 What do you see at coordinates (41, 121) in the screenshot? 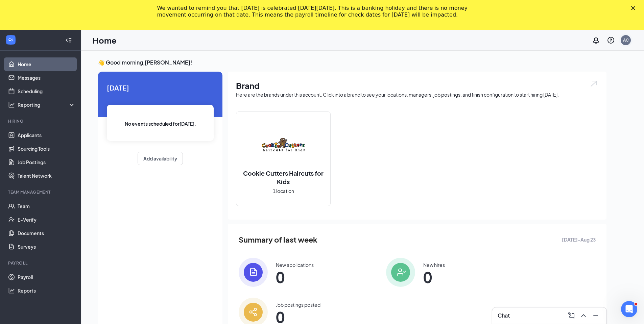
I see `div: Hiring` at bounding box center [41, 121].